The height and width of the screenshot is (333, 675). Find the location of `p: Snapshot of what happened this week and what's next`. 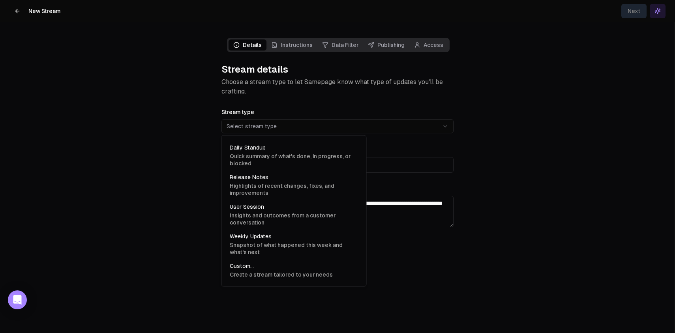

p: Snapshot of what happened this week and what's next is located at coordinates (294, 249).